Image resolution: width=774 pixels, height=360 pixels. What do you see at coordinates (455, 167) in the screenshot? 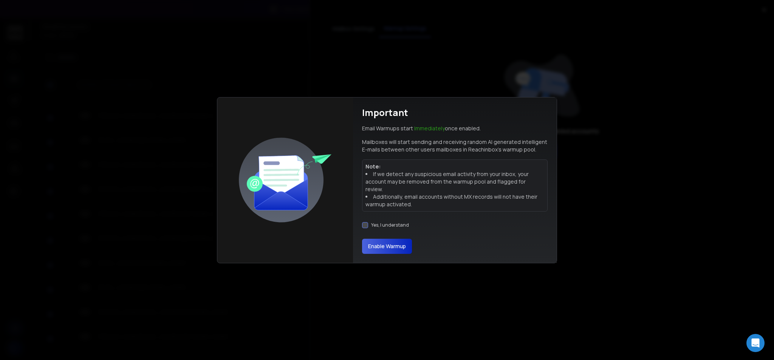
I see `p: Note:` at bounding box center [455, 167].